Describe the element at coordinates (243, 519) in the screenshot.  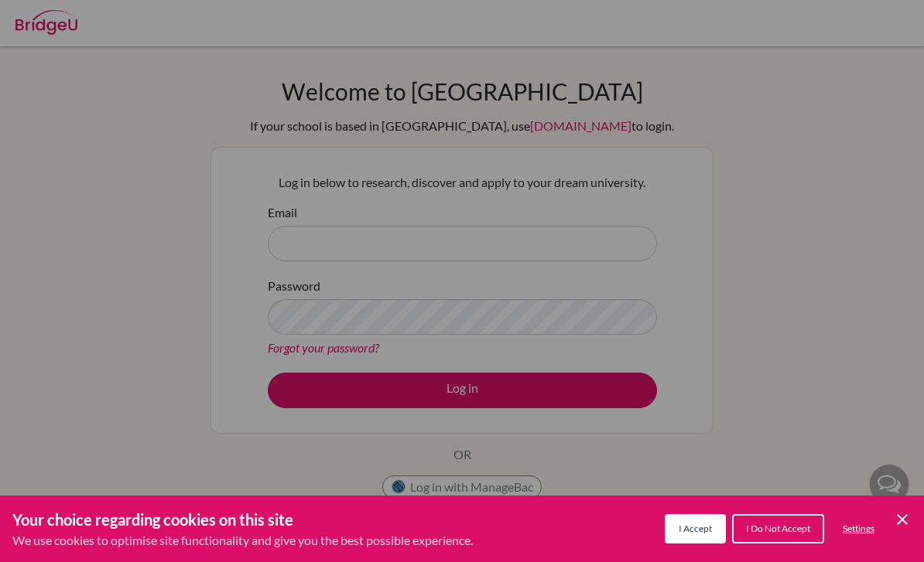
I see `h3: Your choice regarding cookies on this site` at that location.